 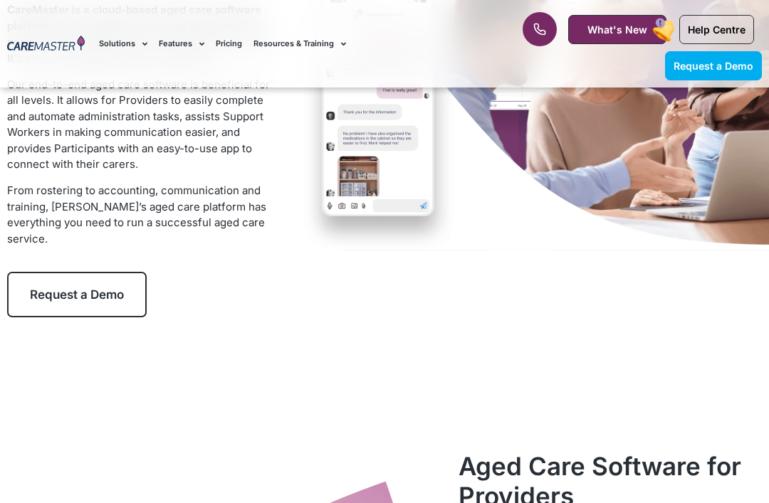 I want to click on a: Help Centre, so click(x=716, y=29).